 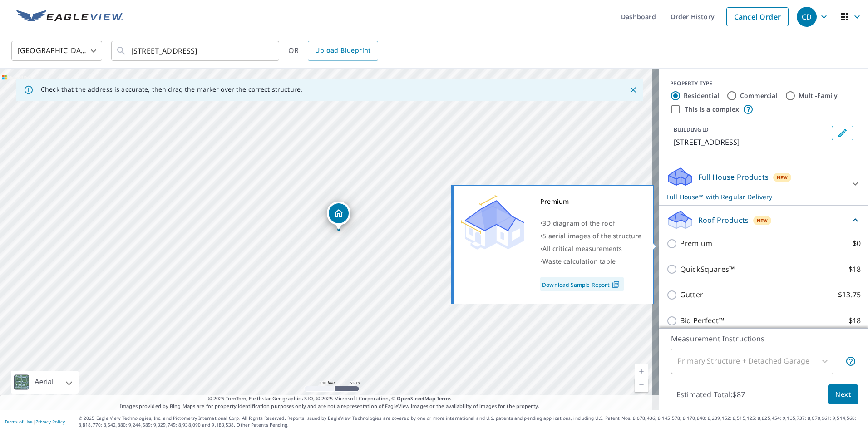 I want to click on a: Current Level 18, Zoom In, so click(x=641, y=371).